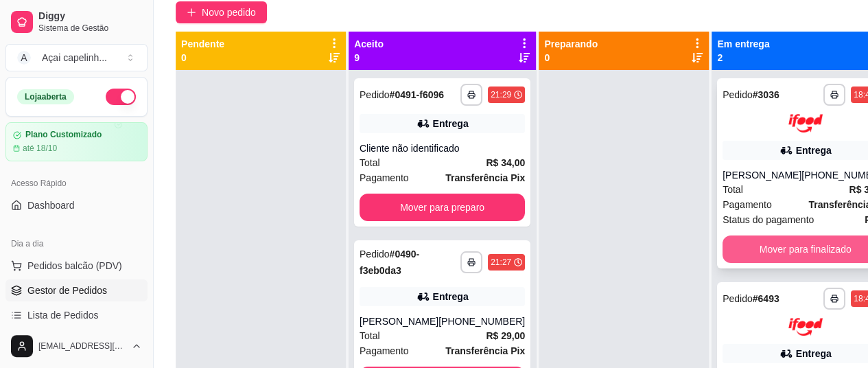  What do you see at coordinates (765, 95) in the screenshot?
I see `strong: # 3036` at bounding box center [765, 95].